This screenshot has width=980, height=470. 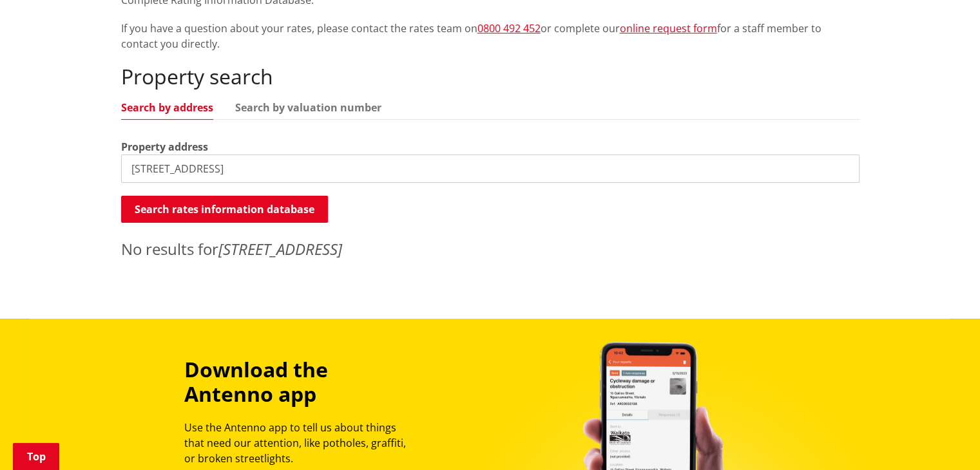 I want to click on a: Top, so click(x=36, y=456).